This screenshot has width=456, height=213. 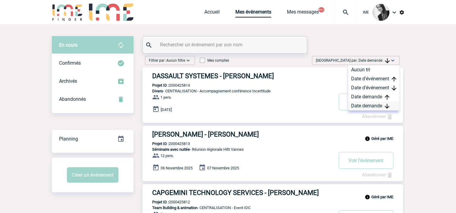 I want to click on span: Séminaire avec nuitée, so click(x=171, y=149).